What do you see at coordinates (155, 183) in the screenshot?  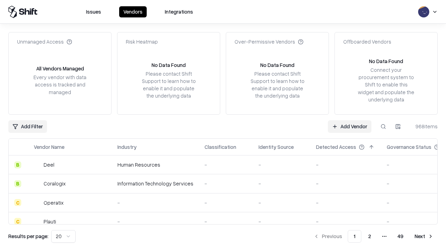 I see `div: Information Technology Services` at bounding box center [155, 183].